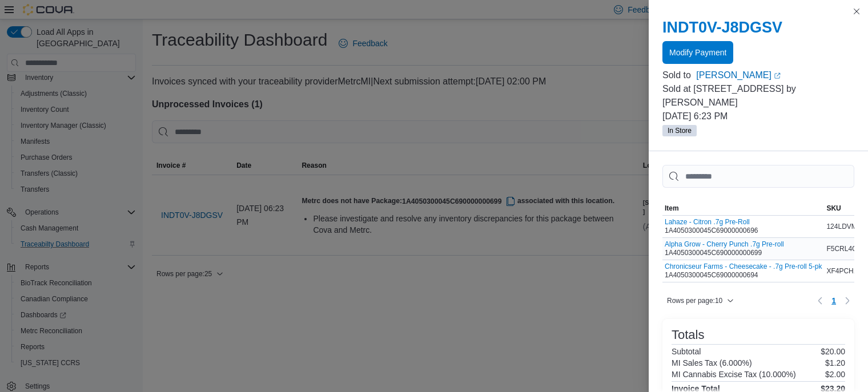  Describe the element at coordinates (777, 76) in the screenshot. I see `svg: External link` at that location.